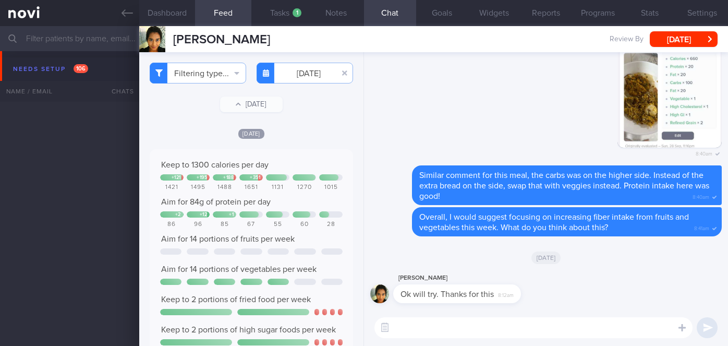  Describe the element at coordinates (670, 95) in the screenshot. I see `img: Photo by Sharon Gill` at that location.